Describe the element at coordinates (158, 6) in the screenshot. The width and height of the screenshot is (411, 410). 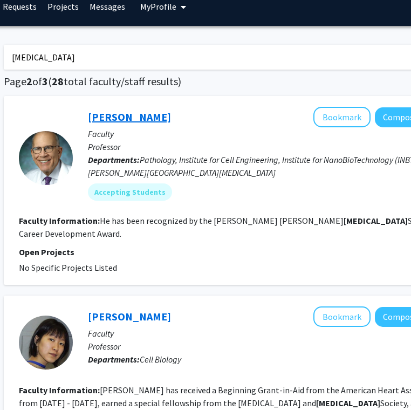
I see `span: My Profile` at that location.